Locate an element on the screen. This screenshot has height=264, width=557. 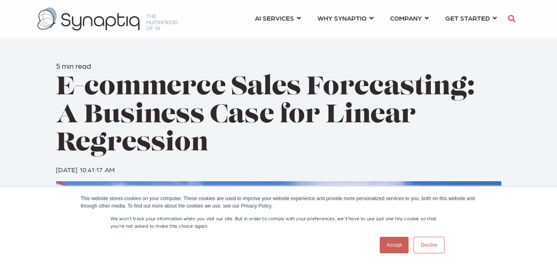
span: COMPANY is located at coordinates (406, 18).